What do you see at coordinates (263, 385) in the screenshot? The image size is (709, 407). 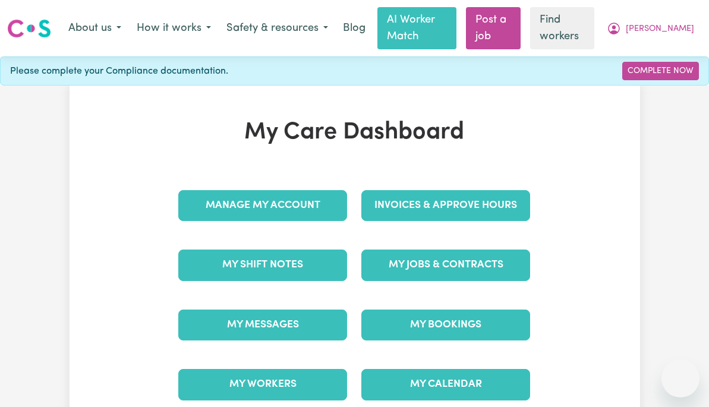 I see `a: My Workers` at bounding box center [263, 385].